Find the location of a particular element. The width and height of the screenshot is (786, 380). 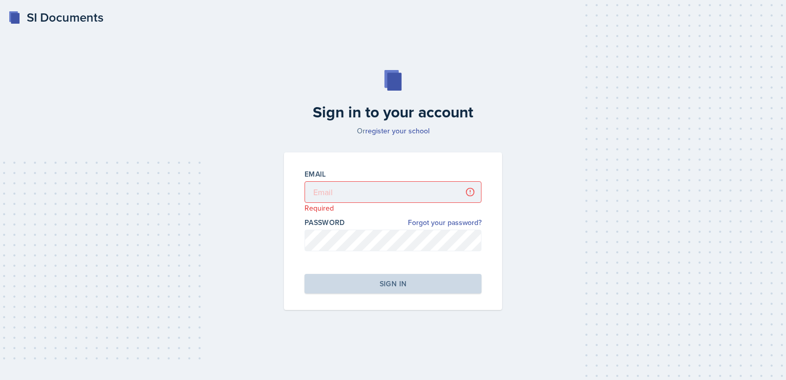

a: Forgot your password? is located at coordinates (445, 222).